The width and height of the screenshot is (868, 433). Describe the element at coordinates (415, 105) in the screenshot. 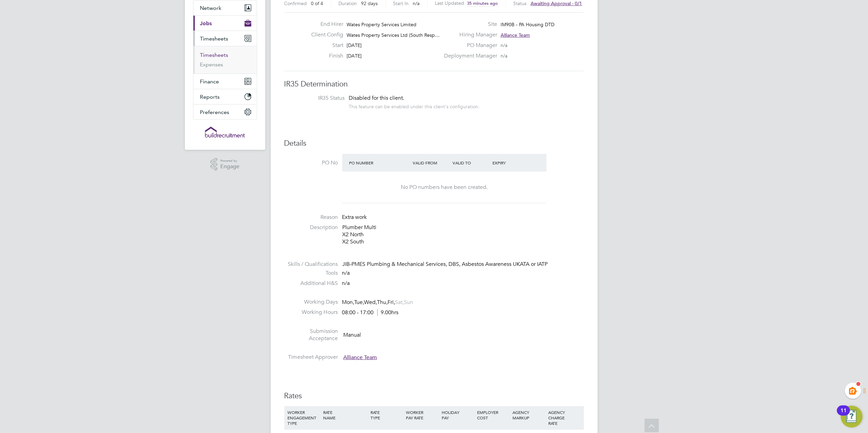

I see `div: This feature can be enabled under this client's configuration.` at that location.